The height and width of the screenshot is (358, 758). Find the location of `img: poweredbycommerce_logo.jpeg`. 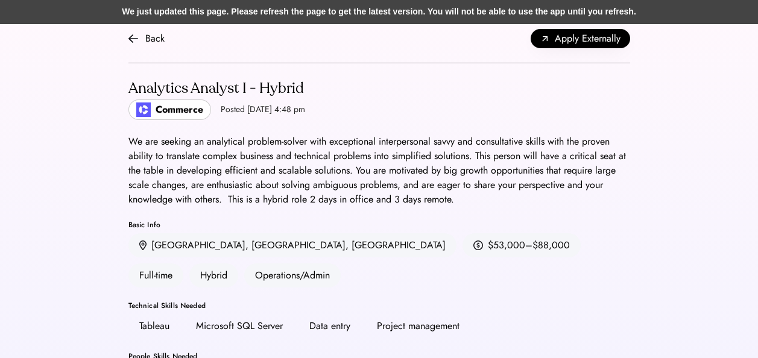

img: poweredbycommerce_logo.jpeg is located at coordinates (143, 110).